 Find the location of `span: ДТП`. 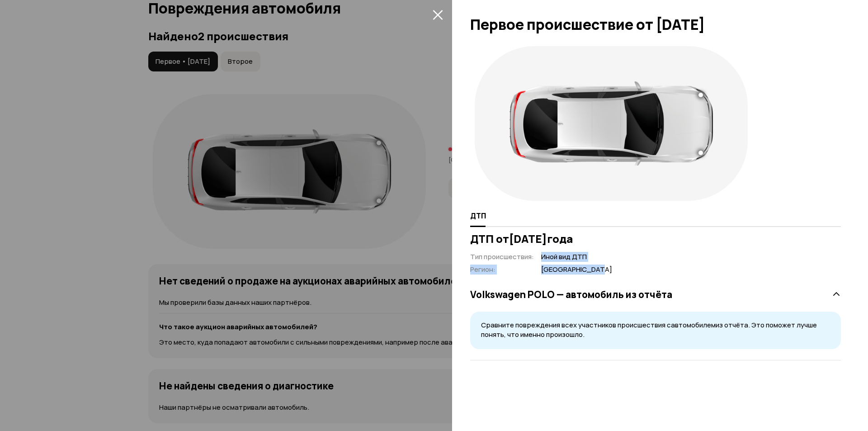

span: ДТП is located at coordinates (478, 216).